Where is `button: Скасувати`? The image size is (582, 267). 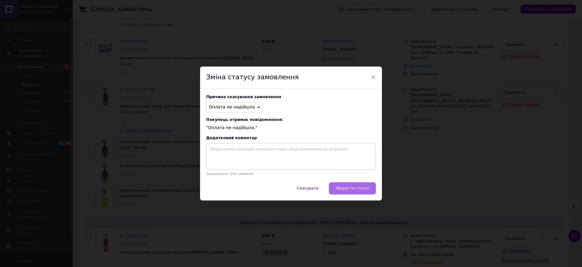
button: Скасувати is located at coordinates (307, 188).